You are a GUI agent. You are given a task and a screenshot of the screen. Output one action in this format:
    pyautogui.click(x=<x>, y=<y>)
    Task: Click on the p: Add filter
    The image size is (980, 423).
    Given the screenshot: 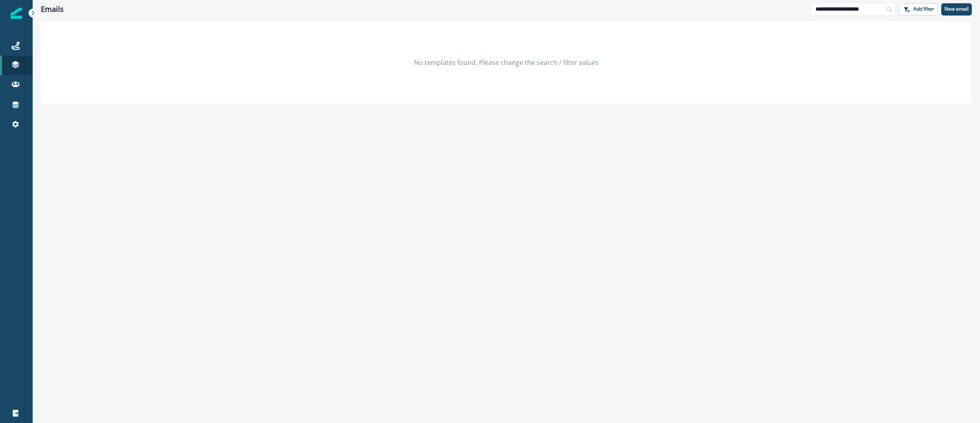 What is the action you would take?
    pyautogui.click(x=923, y=9)
    